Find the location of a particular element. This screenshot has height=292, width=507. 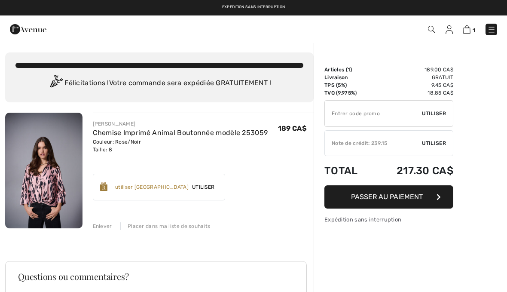

img: Reward-Logo.svg is located at coordinates (104, 186).